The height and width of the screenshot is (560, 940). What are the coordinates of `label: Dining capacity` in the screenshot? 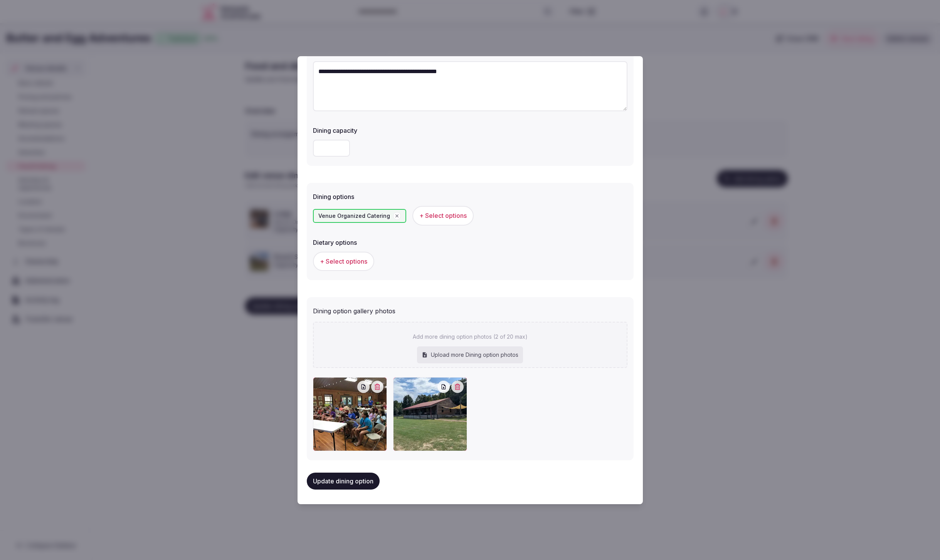 It's located at (470, 131).